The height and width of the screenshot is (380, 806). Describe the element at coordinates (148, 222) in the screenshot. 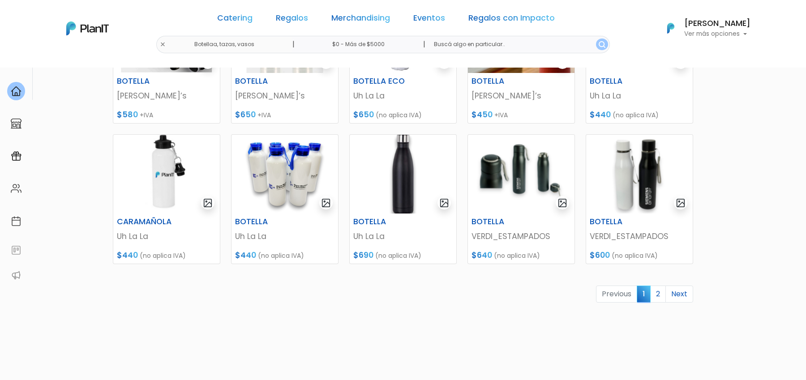

I see `h6: CARAMAÑOLA` at that location.